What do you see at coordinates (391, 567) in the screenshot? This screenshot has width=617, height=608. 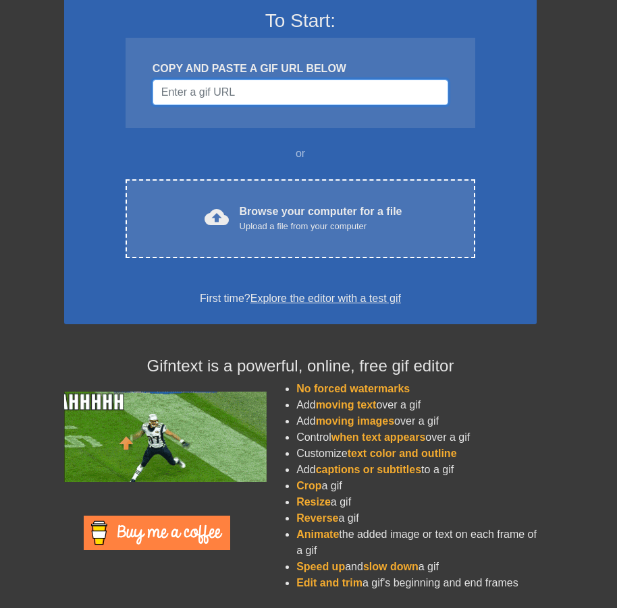 I see `span: slow down` at bounding box center [391, 567].